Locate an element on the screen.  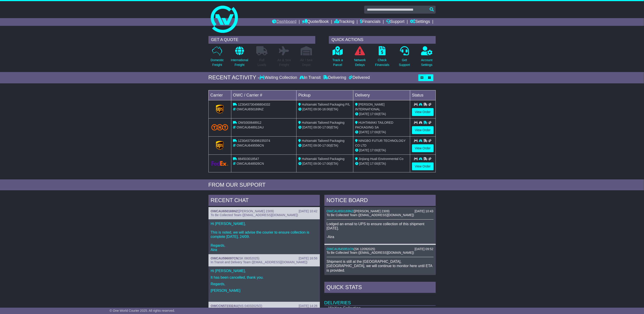
div: FROM OUR SUPPORT is located at coordinates (322, 185).